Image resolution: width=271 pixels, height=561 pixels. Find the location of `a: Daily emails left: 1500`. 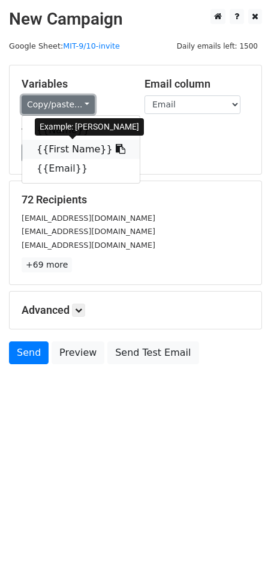

a: Daily emails left: 1500 is located at coordinates (217, 46).